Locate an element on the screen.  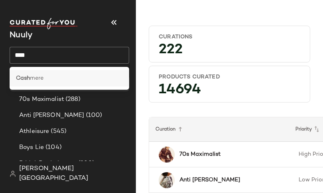
div: 14694 is located at coordinates (230, 91).